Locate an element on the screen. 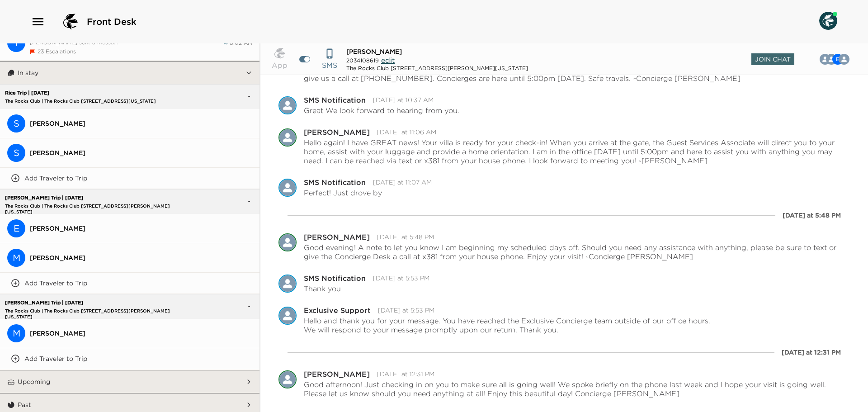  p: Past is located at coordinates (24, 405).